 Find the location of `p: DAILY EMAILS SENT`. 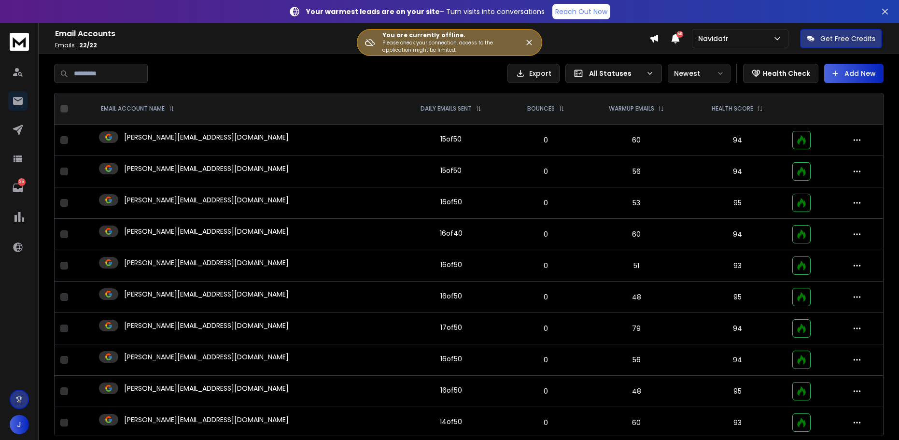

p: DAILY EMAILS SENT is located at coordinates (446, 109).